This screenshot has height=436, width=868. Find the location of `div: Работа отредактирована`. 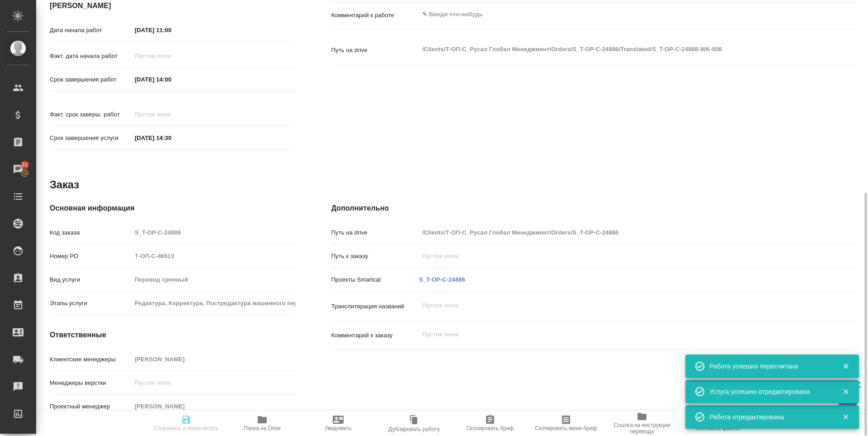

div: Работа отредактирована is located at coordinates (769, 417).